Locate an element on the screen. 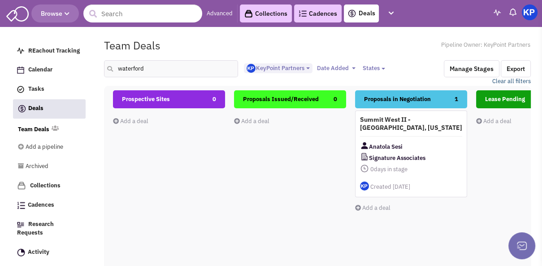 This screenshot has height=266, width=542. span: Browse is located at coordinates (55, 13).